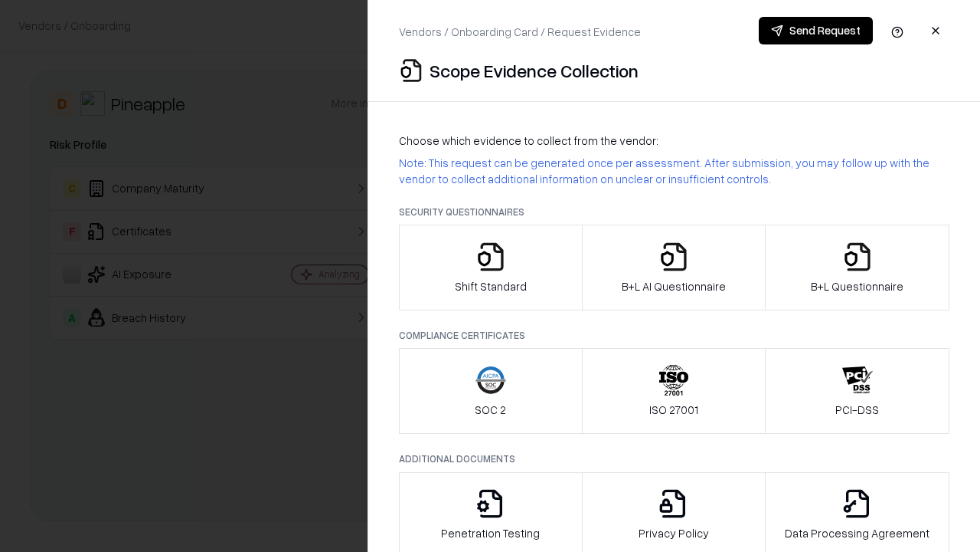 The image size is (980, 552). I want to click on p: Data Processing Agreement, so click(857, 532).